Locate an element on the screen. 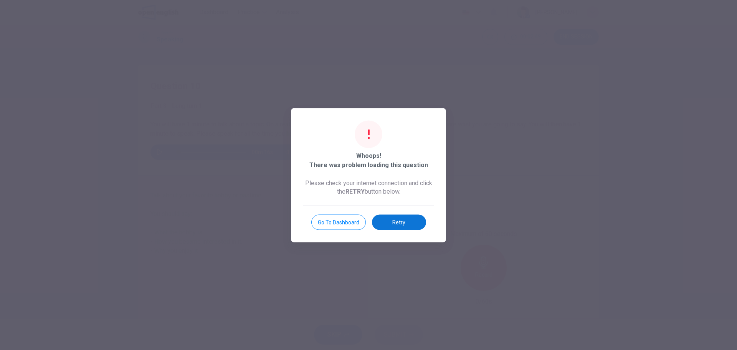  span: Whoops! is located at coordinates (368, 155).